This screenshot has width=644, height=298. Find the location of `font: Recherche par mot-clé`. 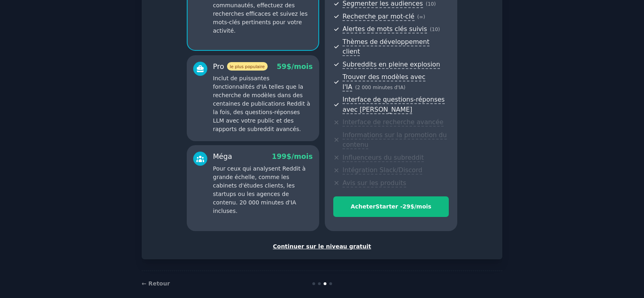

font: Recherche par mot-clé is located at coordinates (378, 16).